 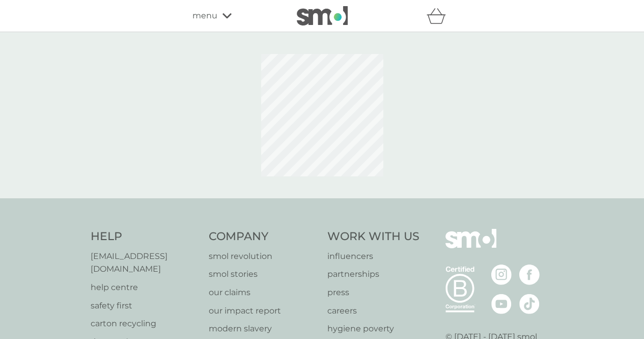 What do you see at coordinates (263, 311) in the screenshot?
I see `a: our impact report` at bounding box center [263, 311].